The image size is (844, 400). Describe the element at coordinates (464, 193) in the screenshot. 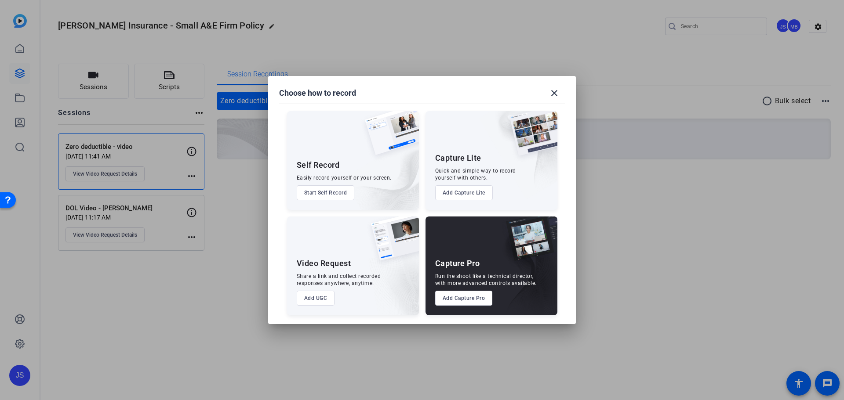

I see `button: Add Capture Lite` at that location.